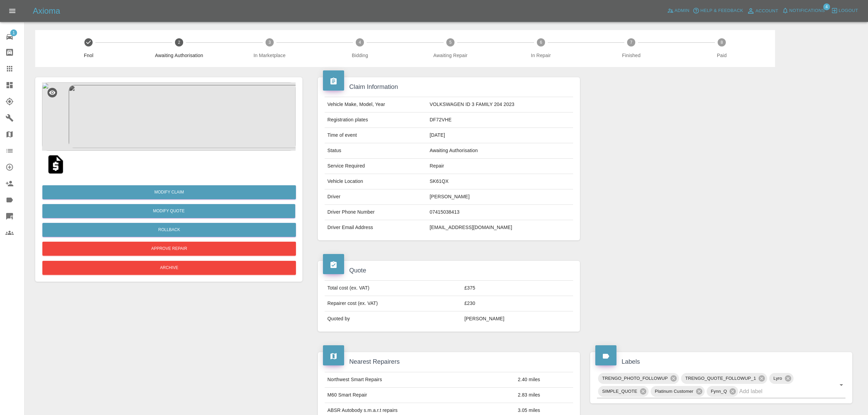 The height and width of the screenshot is (415, 868). What do you see at coordinates (360, 42) in the screenshot?
I see `text: 4` at bounding box center [360, 42].